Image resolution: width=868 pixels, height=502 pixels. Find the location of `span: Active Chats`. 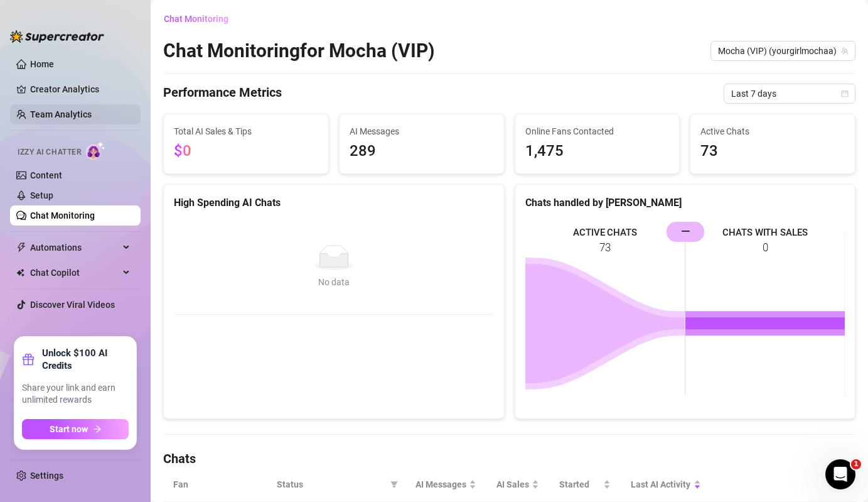

span: Active Chats is located at coordinates (773, 131).